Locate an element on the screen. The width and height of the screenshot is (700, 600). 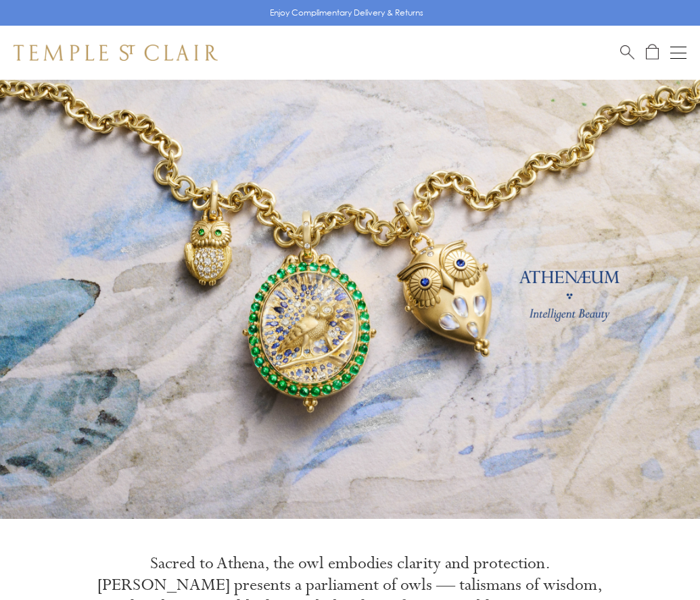
button: Open navigation is located at coordinates (678, 53).